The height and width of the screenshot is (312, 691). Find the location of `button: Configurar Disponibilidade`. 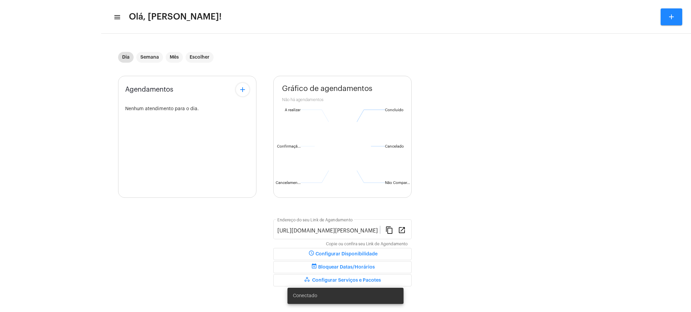

button: Configurar Disponibilidade is located at coordinates (342, 254).